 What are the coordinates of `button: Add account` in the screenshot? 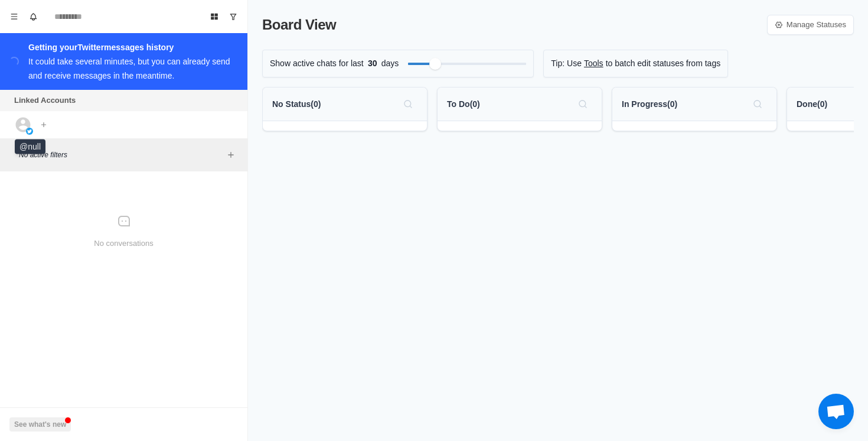 It's located at (44, 124).